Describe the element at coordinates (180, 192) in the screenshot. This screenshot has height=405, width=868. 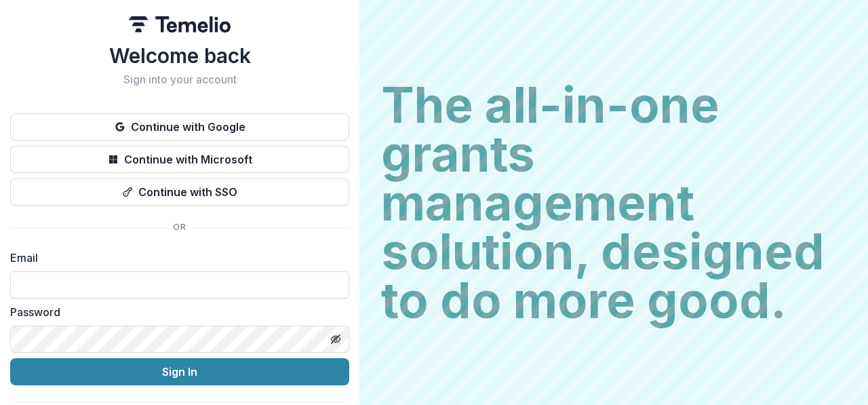
I see `button: Continue with SSO` at that location.